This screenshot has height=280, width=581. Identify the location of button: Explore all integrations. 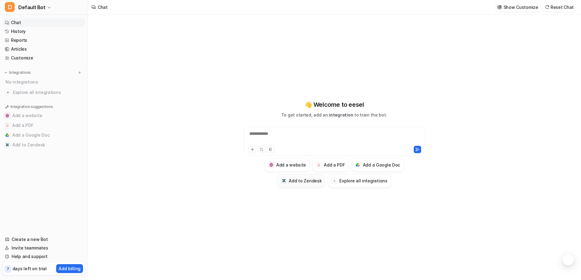
(359, 181).